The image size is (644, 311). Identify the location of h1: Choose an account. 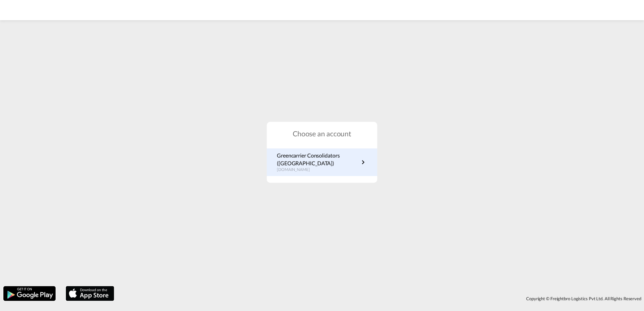
(322, 133).